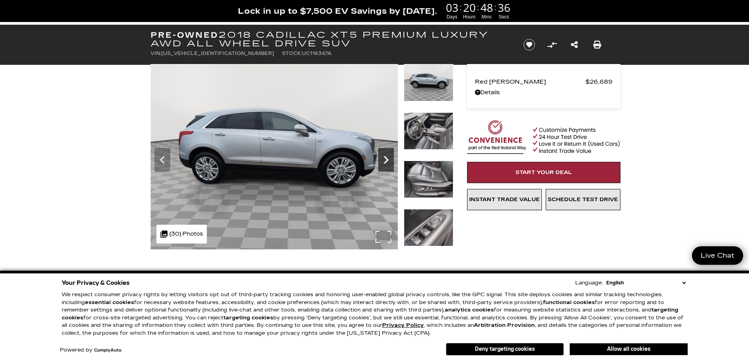 The width and height of the screenshot is (749, 361). Describe the element at coordinates (504, 200) in the screenshot. I see `a: Instant Trade Value` at that location.